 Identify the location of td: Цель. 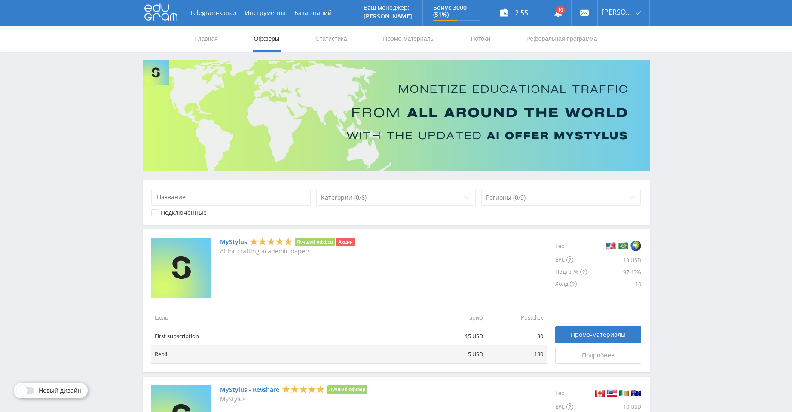
(289, 317).